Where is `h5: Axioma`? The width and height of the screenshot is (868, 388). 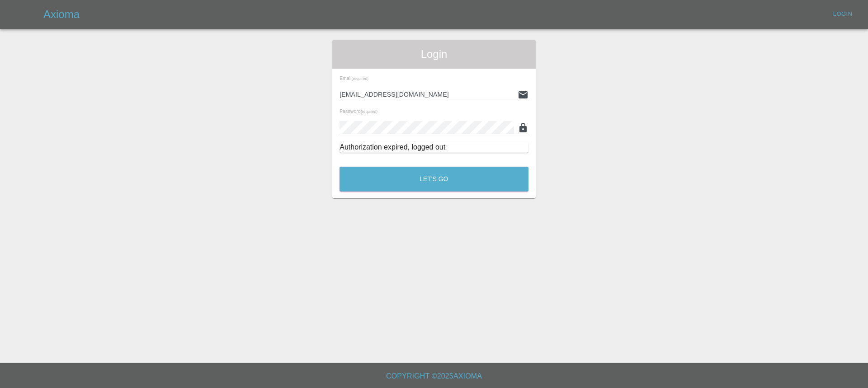 h5: Axioma is located at coordinates (61, 14).